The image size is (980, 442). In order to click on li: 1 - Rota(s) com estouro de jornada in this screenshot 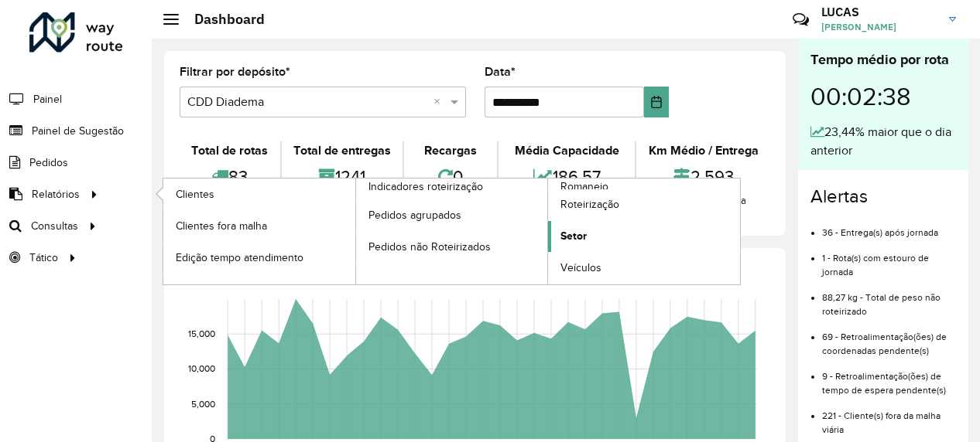, I will do `click(889, 259)`.